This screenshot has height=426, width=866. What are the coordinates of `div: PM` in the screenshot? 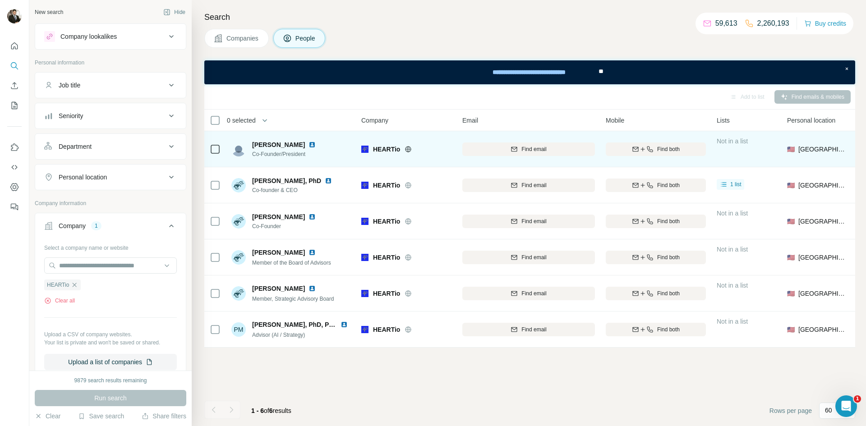 It's located at (239, 330).